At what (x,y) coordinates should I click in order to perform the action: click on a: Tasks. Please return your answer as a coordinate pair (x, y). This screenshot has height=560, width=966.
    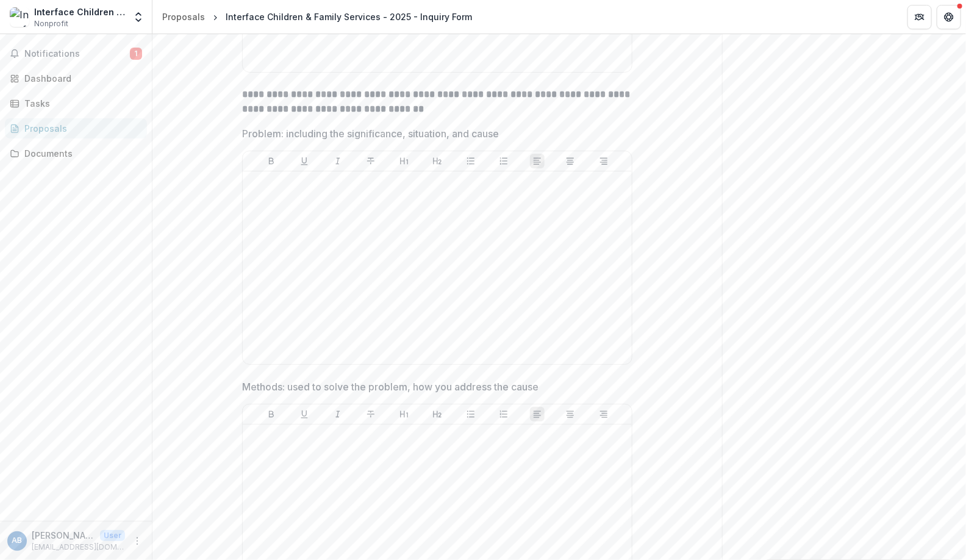
    Looking at the image, I should click on (75, 103).